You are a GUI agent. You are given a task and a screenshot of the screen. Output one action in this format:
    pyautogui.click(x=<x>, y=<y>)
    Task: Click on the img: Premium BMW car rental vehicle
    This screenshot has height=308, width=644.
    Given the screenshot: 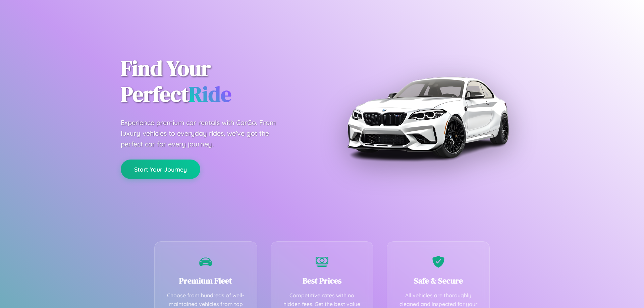 What is the action you would take?
    pyautogui.click(x=428, y=118)
    